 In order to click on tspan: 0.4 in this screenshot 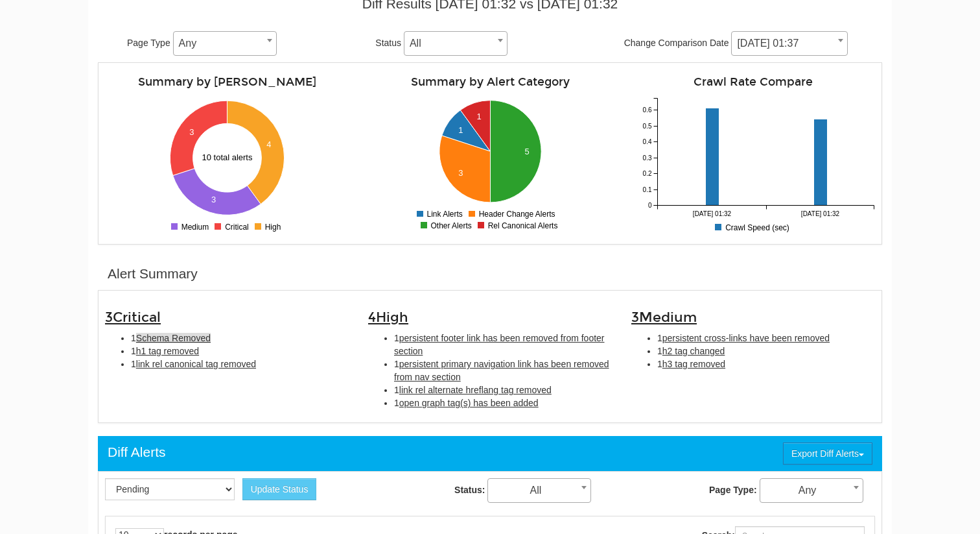, I will do `click(648, 141)`.